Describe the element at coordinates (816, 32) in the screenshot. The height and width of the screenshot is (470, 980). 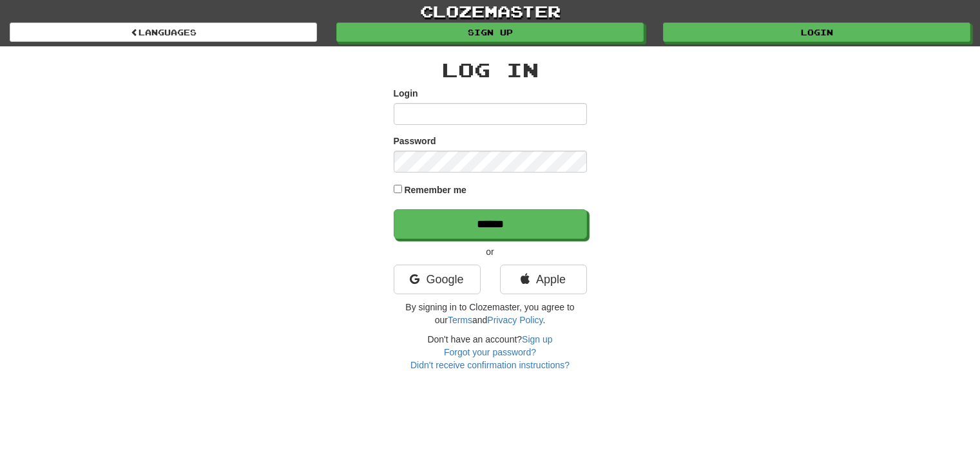
I see `a: Login` at that location.